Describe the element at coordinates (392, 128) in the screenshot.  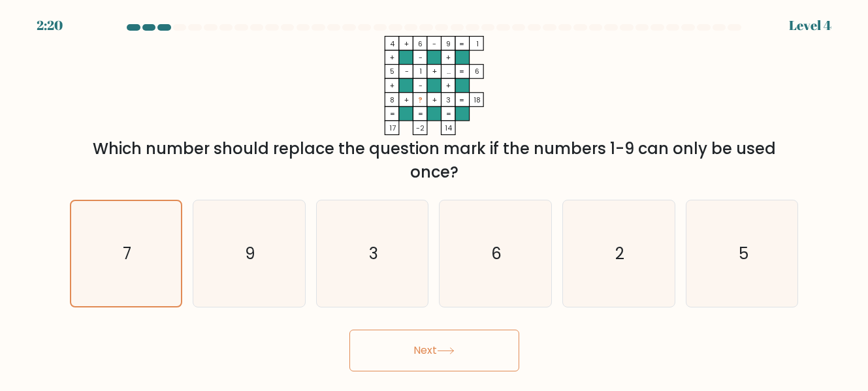
I see `tspan: 17` at that location.